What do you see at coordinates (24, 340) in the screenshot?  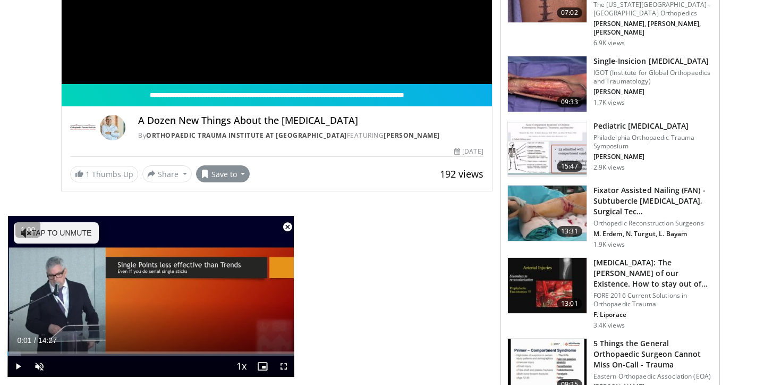 I see `span: 0:01` at bounding box center [24, 340].